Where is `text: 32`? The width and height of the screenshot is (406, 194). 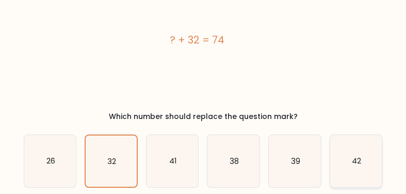 text: 32 is located at coordinates (112, 161).